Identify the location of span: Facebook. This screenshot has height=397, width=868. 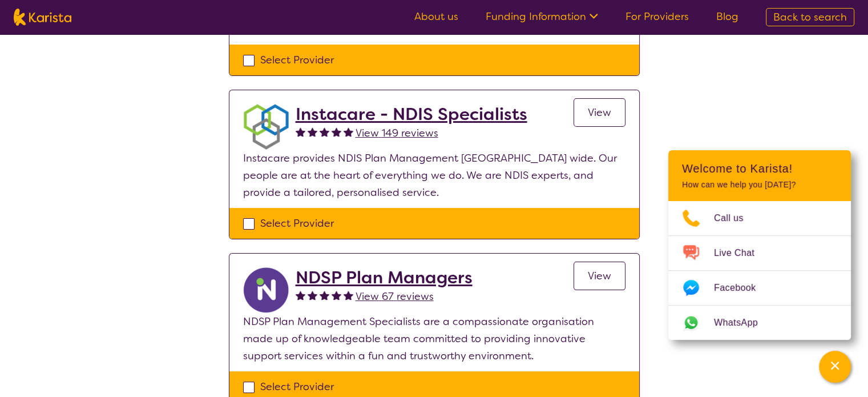
(742, 288).